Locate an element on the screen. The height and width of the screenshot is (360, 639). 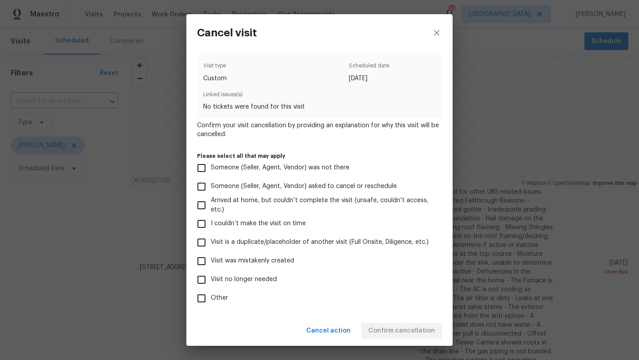
button: Cancel action is located at coordinates (328, 331).